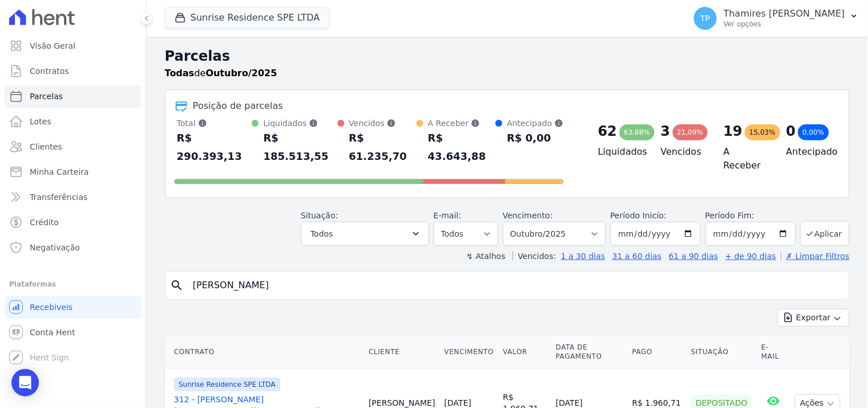 The image size is (868, 408). Describe the element at coordinates (506, 57) in the screenshot. I see `h2: Parcelas` at that location.